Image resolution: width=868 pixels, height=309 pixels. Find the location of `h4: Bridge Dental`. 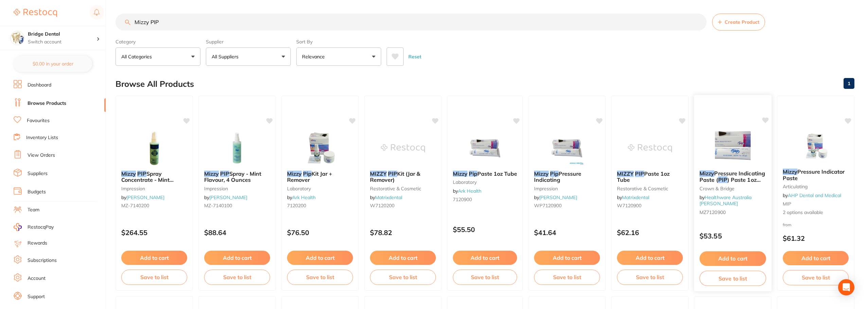

h4: Bridge Dental is located at coordinates (62, 34).